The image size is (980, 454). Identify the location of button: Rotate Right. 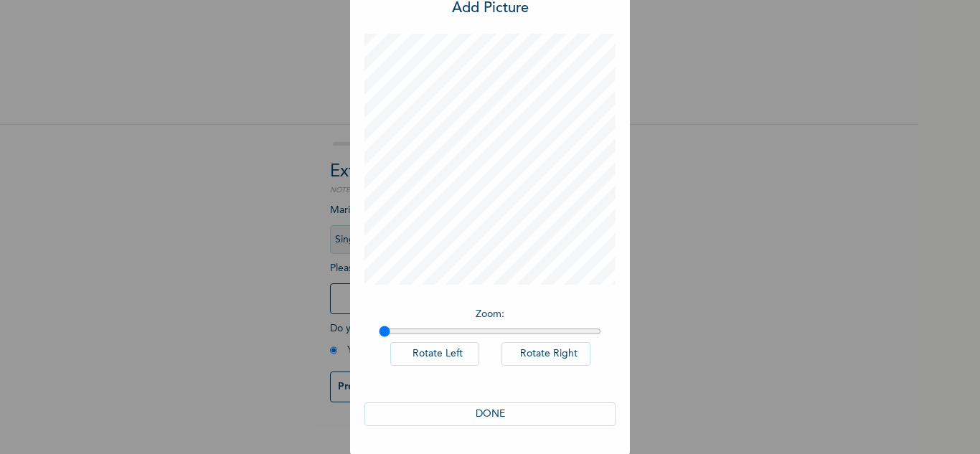
(546, 353).